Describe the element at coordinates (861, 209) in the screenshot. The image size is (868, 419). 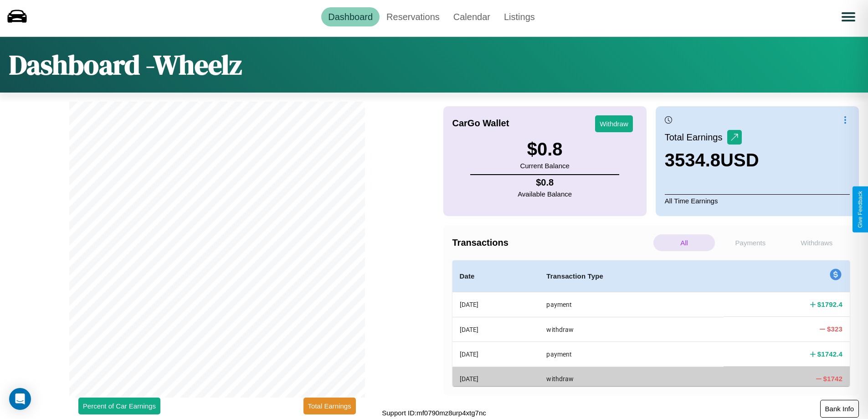
I see `div: Give Feedback` at that location.